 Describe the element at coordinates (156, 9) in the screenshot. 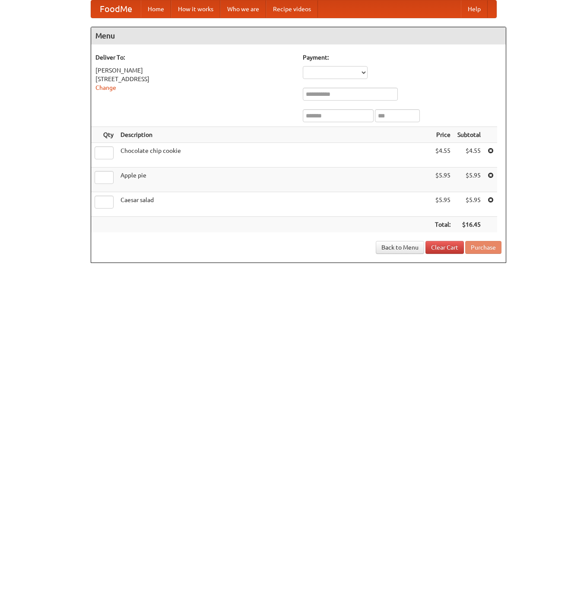

I see `a: Home` at that location.